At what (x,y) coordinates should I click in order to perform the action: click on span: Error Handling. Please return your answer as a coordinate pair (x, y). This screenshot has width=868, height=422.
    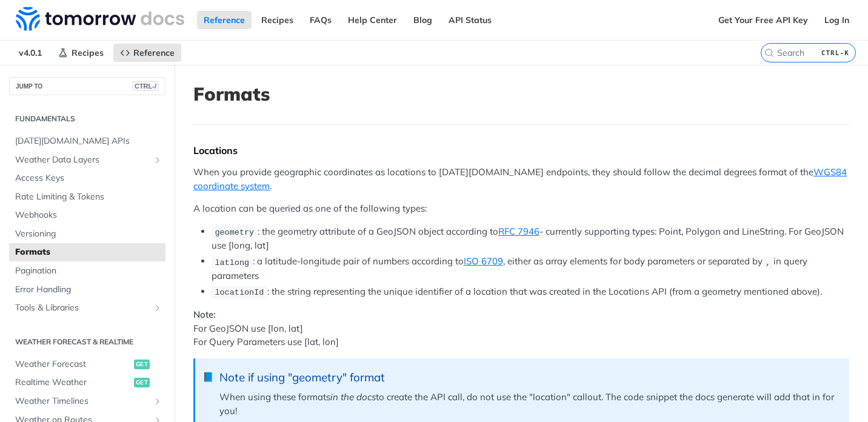
    Looking at the image, I should click on (88, 290).